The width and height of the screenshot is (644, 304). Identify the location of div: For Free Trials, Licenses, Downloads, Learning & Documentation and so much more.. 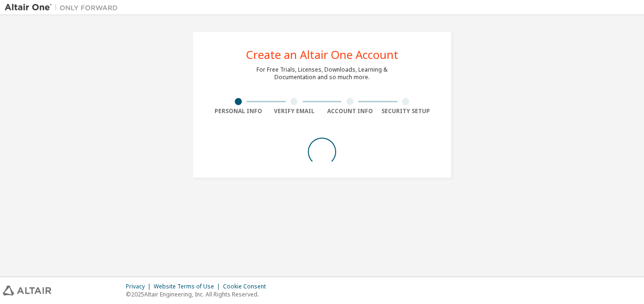
(322, 74).